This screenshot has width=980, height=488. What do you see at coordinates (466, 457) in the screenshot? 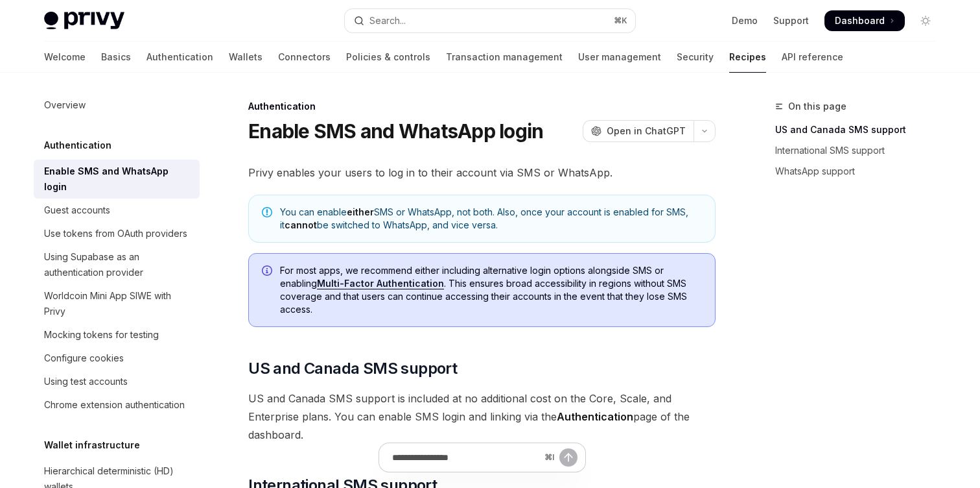
I see `input: Ask a question...` at bounding box center [466, 457].